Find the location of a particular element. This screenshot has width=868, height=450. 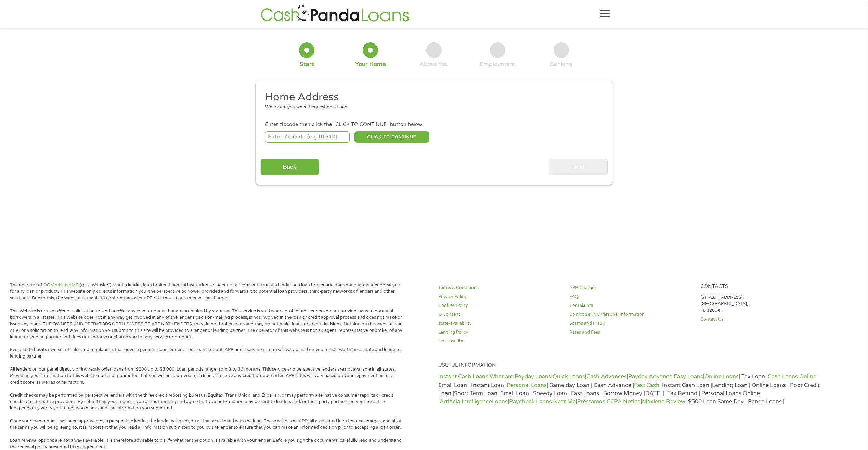

h4: Contacts is located at coordinates (761, 286).